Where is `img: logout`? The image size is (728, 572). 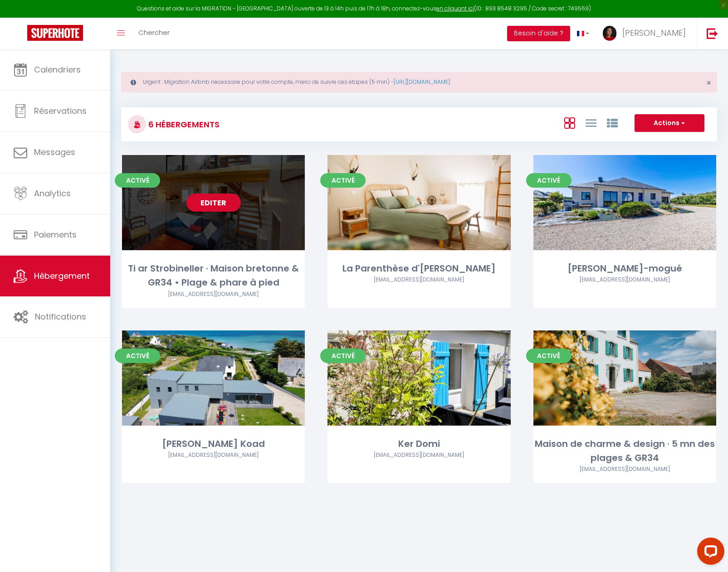
img: logout is located at coordinates (712, 33).